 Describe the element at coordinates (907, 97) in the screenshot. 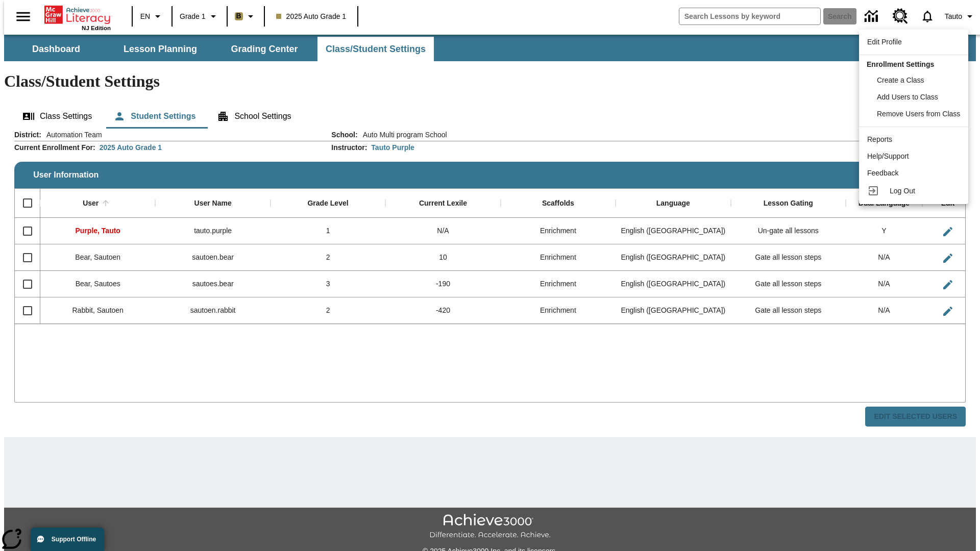

I see `span: Add Users to Class` at that location.